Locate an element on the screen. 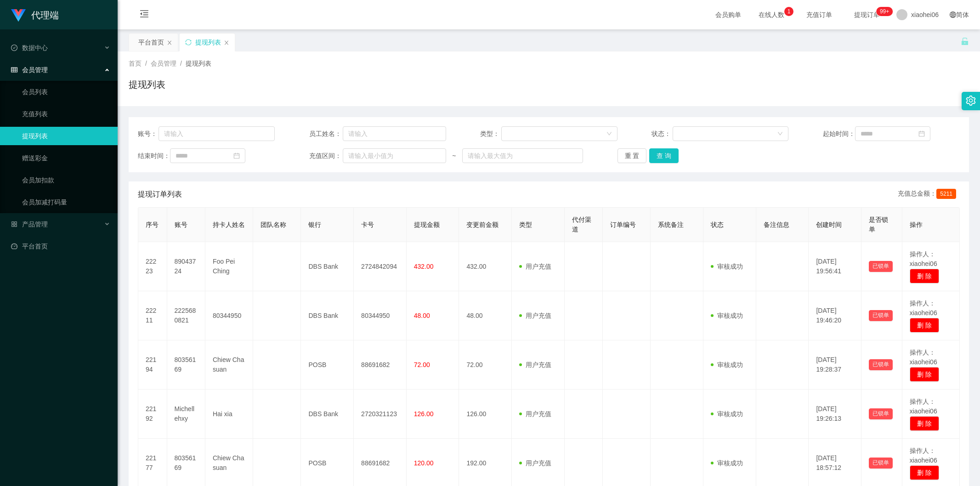 The image size is (980, 486). td: 48.00 is located at coordinates (485, 315).